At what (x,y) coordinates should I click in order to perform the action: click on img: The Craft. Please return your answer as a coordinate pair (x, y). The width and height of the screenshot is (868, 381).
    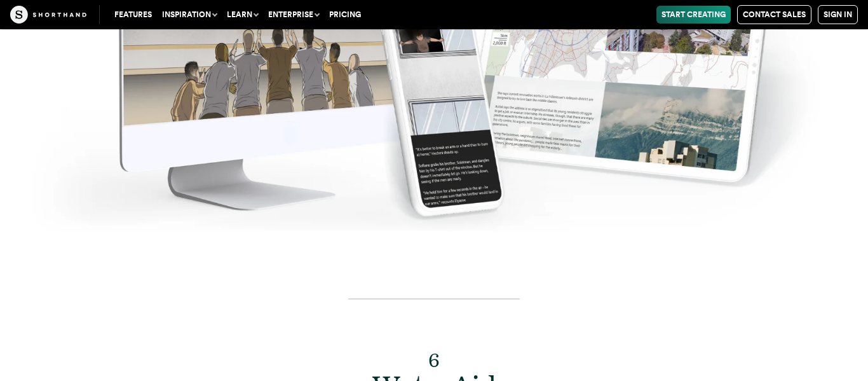
    Looking at the image, I should click on (49, 15).